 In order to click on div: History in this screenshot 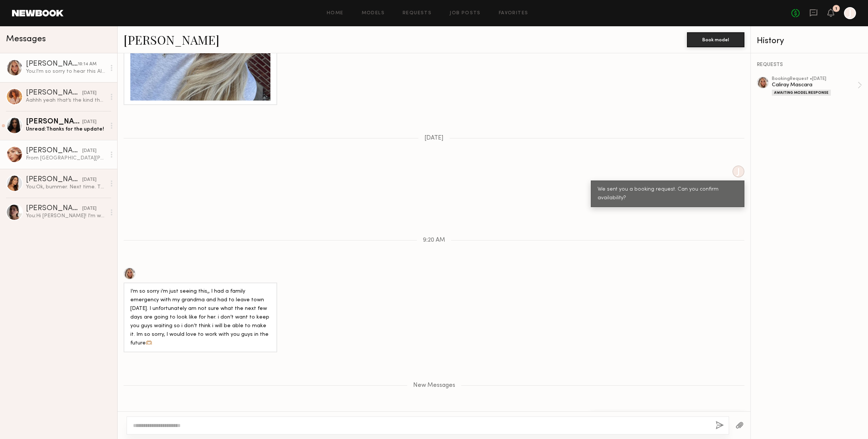, I will do `click(809, 41)`.